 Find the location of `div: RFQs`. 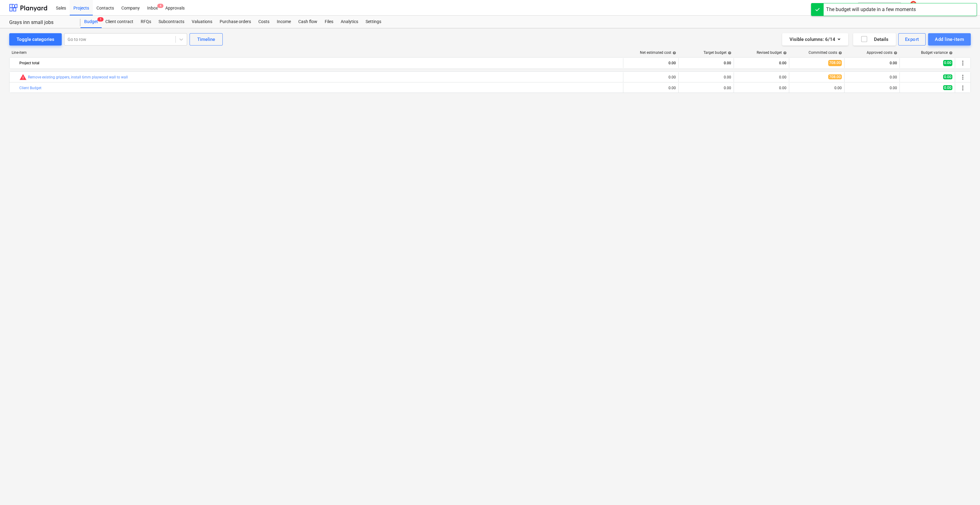

div: RFQs is located at coordinates (146, 22).